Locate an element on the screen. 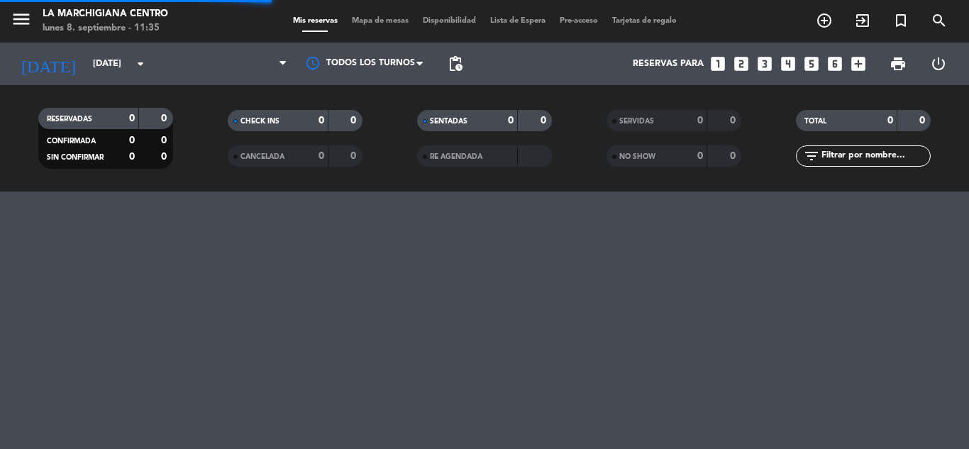 Image resolution: width=969 pixels, height=449 pixels. i: filter_list is located at coordinates (811, 156).